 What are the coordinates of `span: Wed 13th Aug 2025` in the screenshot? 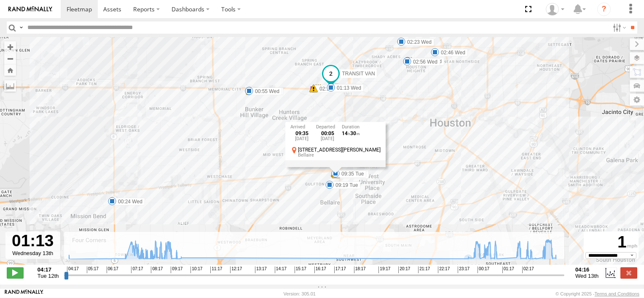 It's located at (587, 276).